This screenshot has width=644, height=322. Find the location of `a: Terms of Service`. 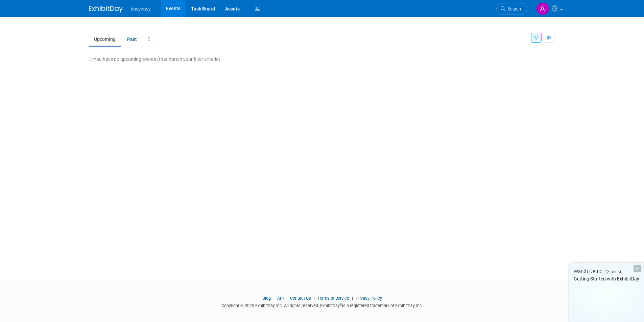

a: Terms of Service is located at coordinates (333, 298).